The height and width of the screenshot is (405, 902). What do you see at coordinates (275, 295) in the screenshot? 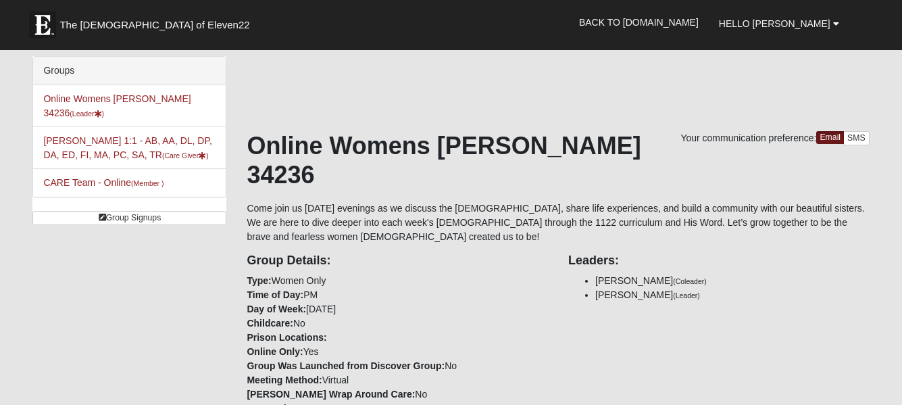
I see `strong: Time of Day:` at bounding box center [275, 295].